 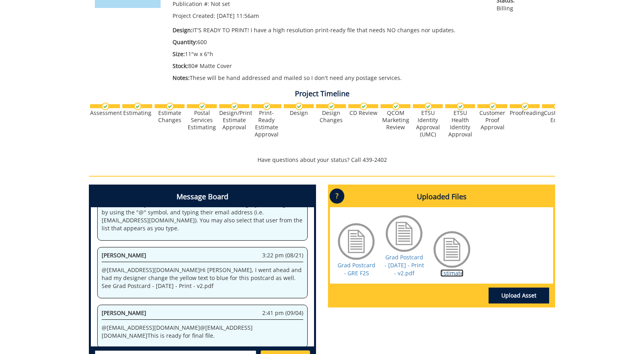 What do you see at coordinates (363, 113) in the screenshot?
I see `div: CD Review` at bounding box center [363, 113].